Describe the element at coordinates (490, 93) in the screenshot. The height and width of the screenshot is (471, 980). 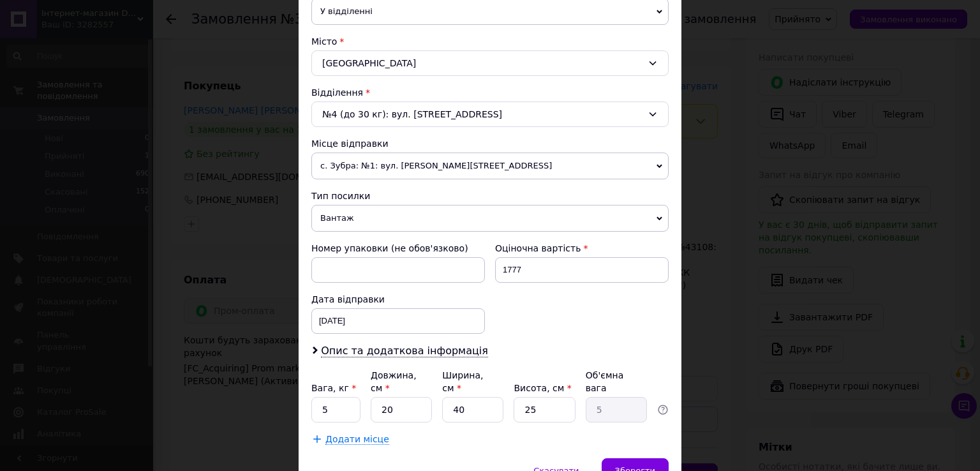
I see `div: Відділення` at that location.